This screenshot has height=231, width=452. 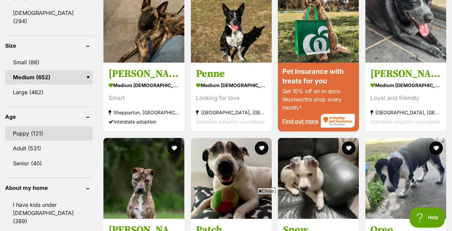 I want to click on img: Edna - American Staffordshire Terrier Dog, so click(x=144, y=178).